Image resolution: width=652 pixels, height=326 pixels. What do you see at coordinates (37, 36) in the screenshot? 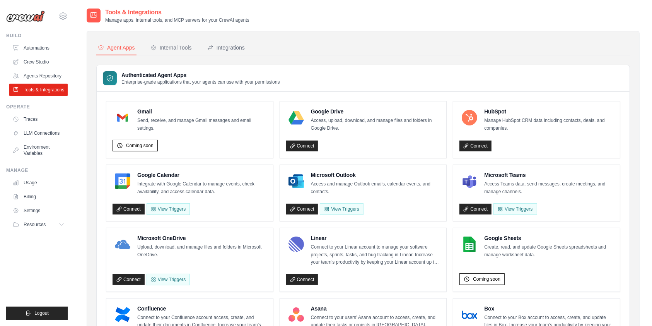
I see `div: Build` at bounding box center [37, 36].